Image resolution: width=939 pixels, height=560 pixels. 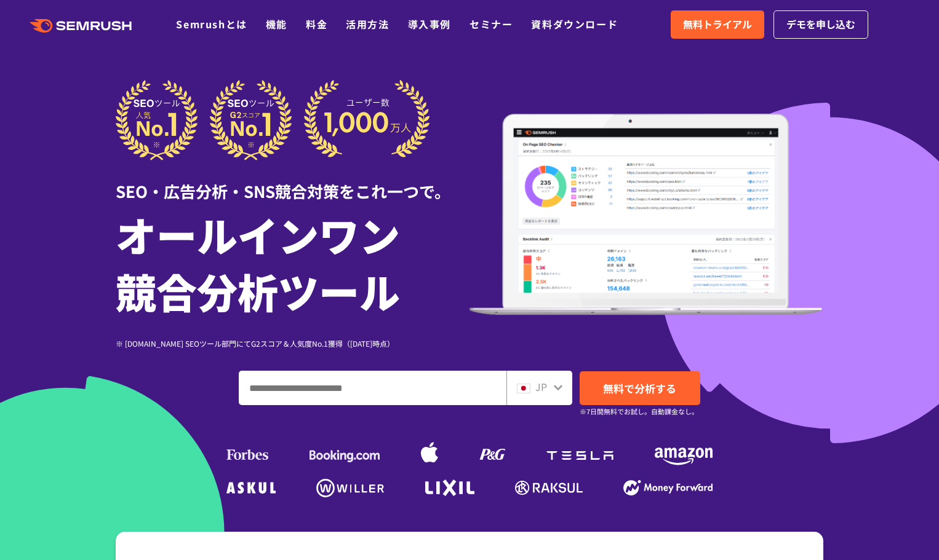 What do you see at coordinates (211, 24) in the screenshot?
I see `a: Semrushとは` at bounding box center [211, 24].